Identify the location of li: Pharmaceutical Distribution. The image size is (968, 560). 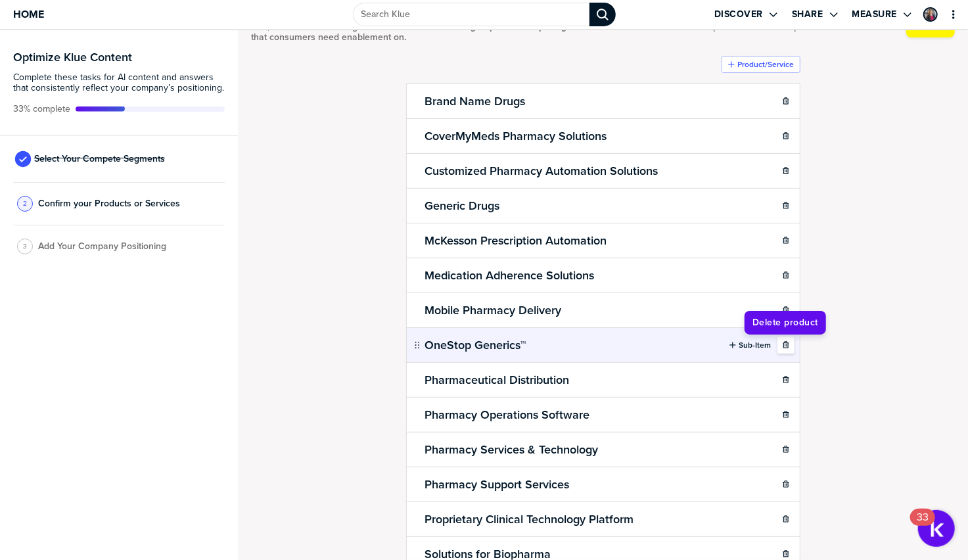
(603, 379).